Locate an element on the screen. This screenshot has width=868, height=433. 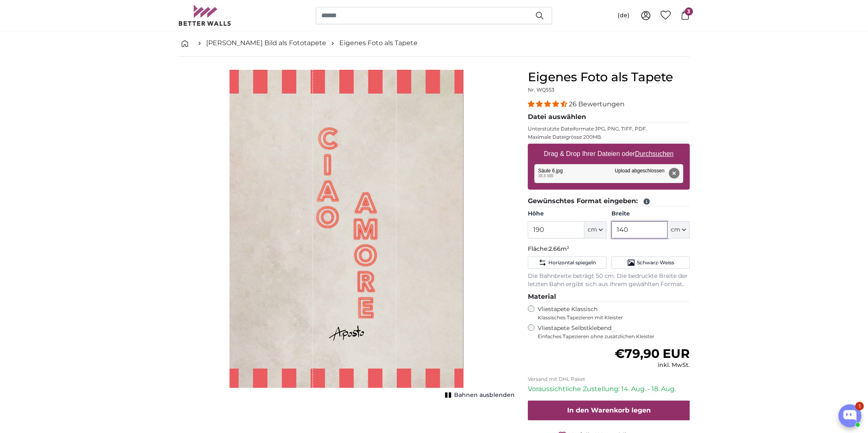
p: Maximale Dateigrösse 200MB. is located at coordinates (609, 137).